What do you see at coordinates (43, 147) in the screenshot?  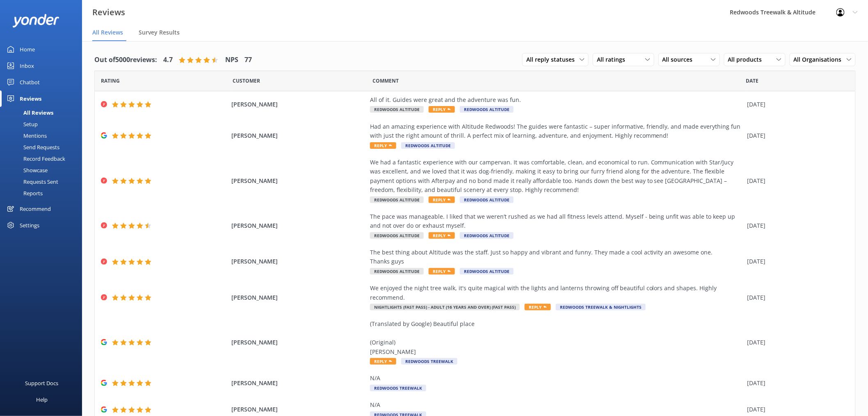 I see `a: Send Requests` at bounding box center [43, 147].